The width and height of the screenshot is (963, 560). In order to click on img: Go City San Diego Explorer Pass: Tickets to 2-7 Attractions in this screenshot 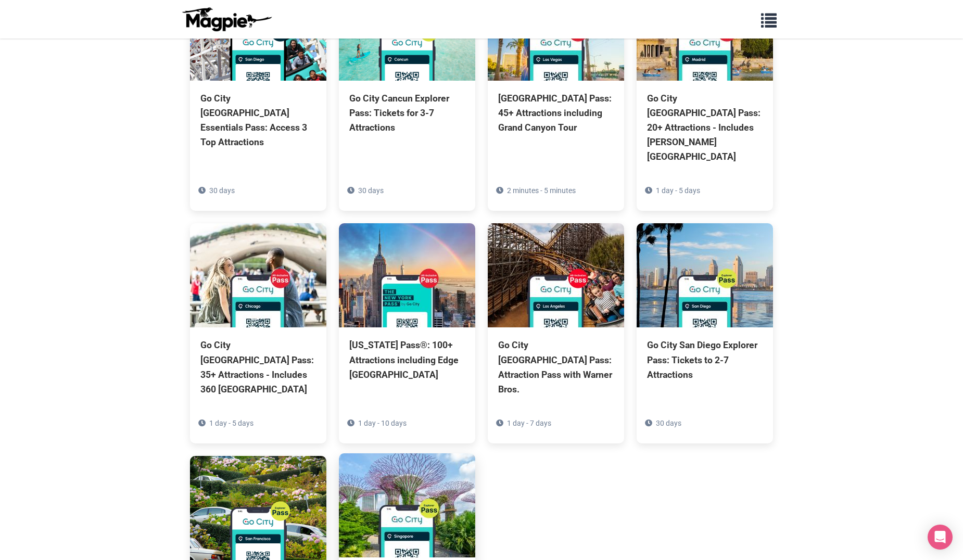, I will do `click(705, 276)`.